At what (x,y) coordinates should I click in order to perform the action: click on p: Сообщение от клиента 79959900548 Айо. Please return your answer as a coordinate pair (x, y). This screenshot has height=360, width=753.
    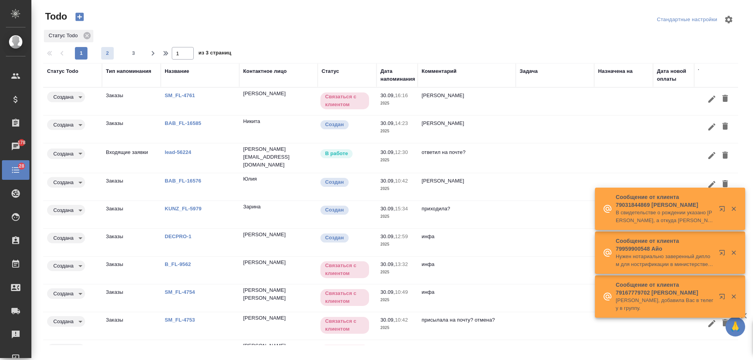
    Looking at the image, I should click on (664, 245).